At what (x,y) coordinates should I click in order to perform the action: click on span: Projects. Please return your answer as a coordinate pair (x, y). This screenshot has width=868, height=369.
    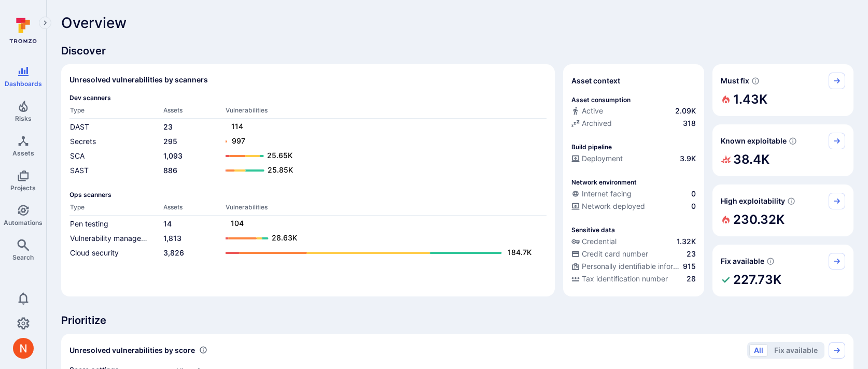
    Looking at the image, I should click on (23, 187).